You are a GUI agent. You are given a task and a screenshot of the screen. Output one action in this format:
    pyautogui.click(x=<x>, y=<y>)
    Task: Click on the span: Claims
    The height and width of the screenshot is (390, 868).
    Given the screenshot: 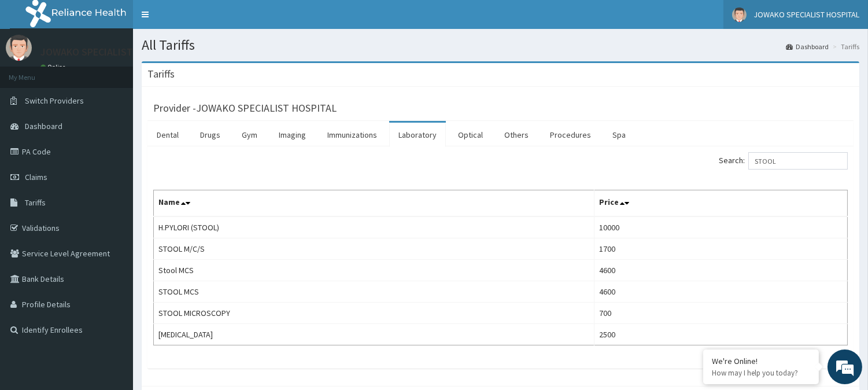 What is the action you would take?
    pyautogui.click(x=36, y=177)
    